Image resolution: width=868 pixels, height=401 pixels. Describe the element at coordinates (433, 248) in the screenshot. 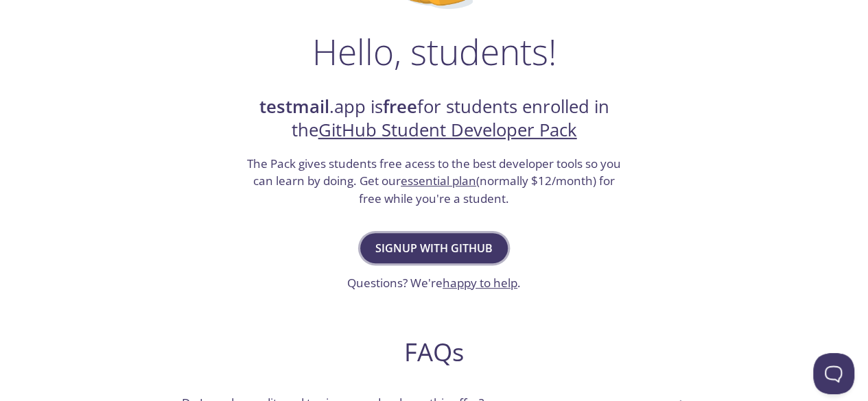

I see `button: Signup with GitHub` at that location.